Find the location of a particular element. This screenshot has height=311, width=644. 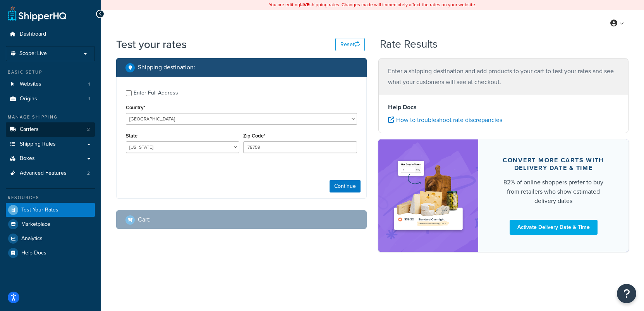

span: Marketplace is located at coordinates (36, 224).